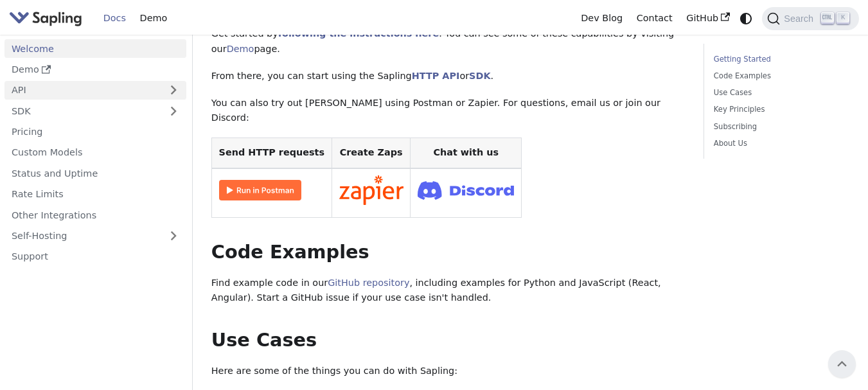 This screenshot has width=868, height=390. Describe the element at coordinates (842, 364) in the screenshot. I see `button: Scroll back to top` at that location.